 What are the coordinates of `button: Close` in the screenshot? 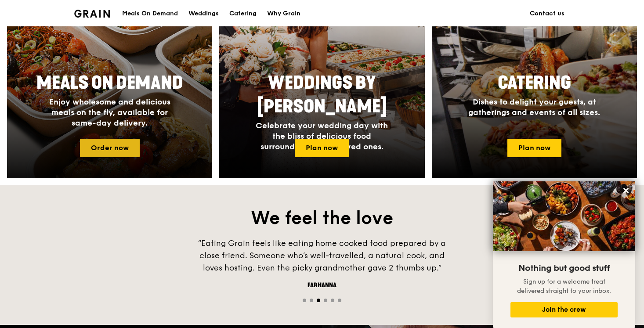 It's located at (626, 190).